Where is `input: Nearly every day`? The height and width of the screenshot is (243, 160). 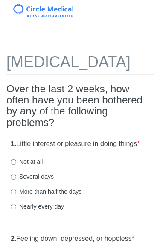 input: Nearly every day is located at coordinates (13, 206).